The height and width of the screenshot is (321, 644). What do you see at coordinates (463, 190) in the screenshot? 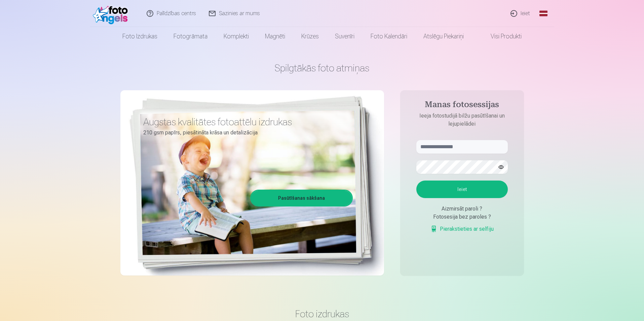
I see `button: Ieiet` at bounding box center [463, 190].